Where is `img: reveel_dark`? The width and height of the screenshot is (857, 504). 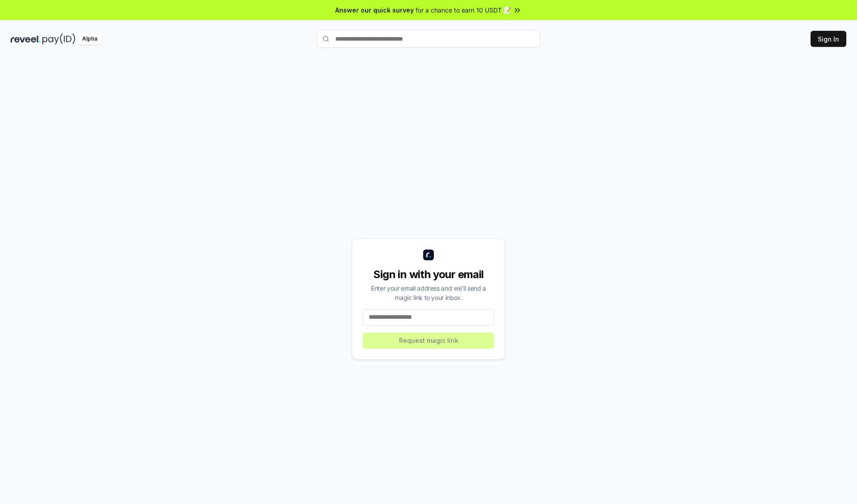 img: reveel_dark is located at coordinates (25, 39).